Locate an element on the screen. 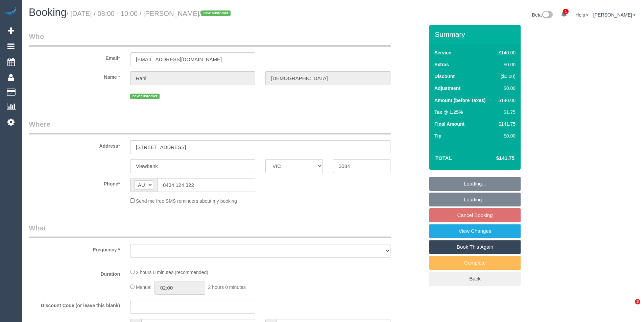 This screenshot has height=322, width=644. strong: Total is located at coordinates (443, 158).